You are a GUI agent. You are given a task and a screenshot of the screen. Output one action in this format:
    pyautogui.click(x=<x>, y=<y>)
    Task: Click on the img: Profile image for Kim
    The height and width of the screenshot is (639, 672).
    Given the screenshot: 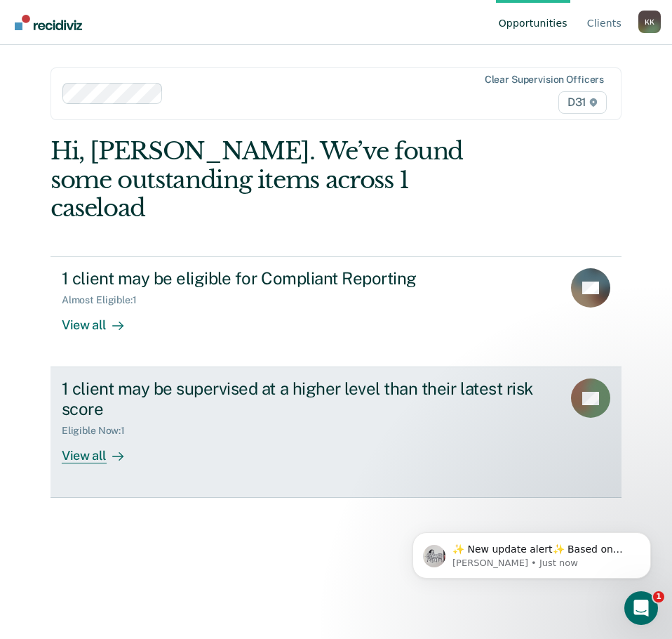 What is the action you would take?
    pyautogui.click(x=43, y=54)
    